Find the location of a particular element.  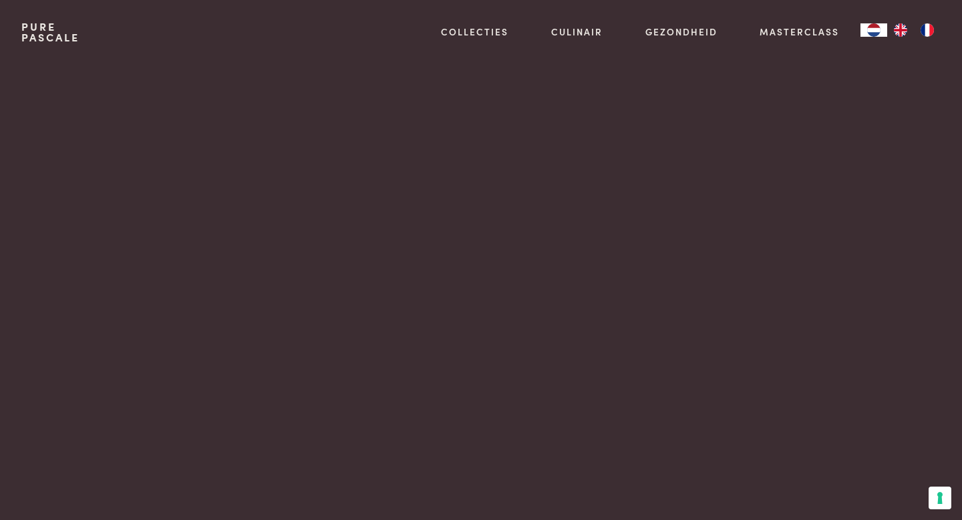

a: PurePascale is located at coordinates (50, 32).